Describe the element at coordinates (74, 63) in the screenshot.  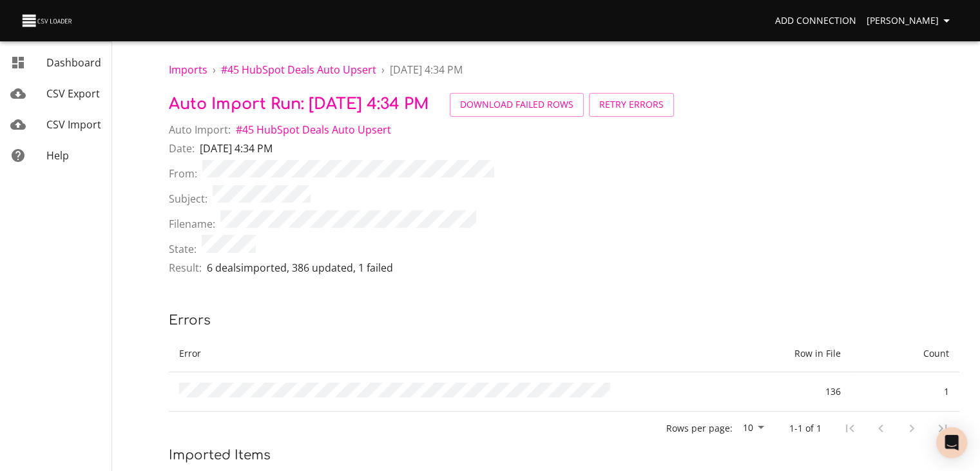
I see `span: Dashboard` at that location.